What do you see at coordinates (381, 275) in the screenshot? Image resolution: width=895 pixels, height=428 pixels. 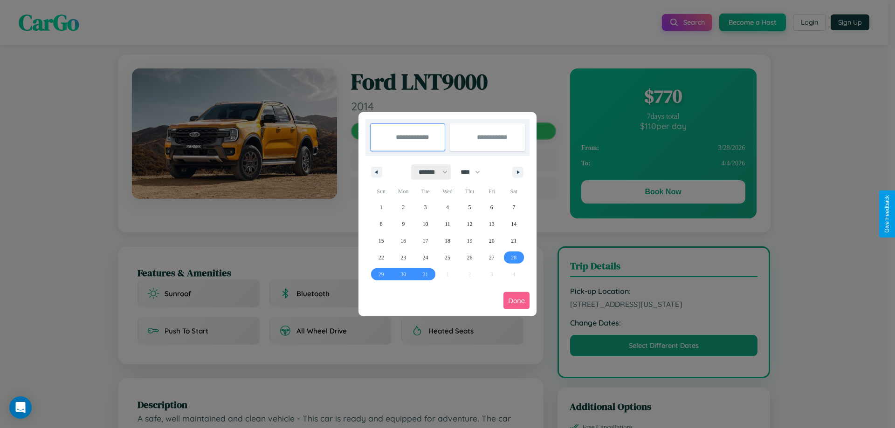 I see `button: 29` at bounding box center [381, 275].